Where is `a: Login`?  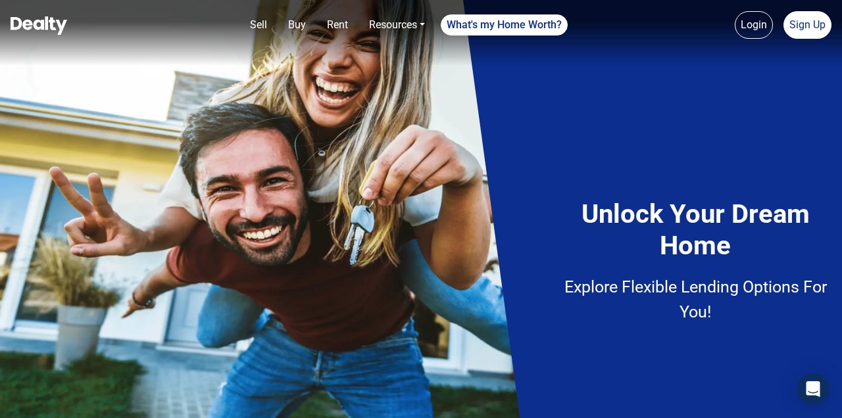 a: Login is located at coordinates (754, 25).